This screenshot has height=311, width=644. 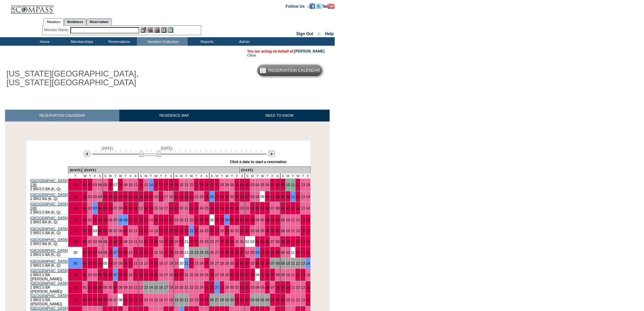 I want to click on a: 23, so click(x=196, y=231).